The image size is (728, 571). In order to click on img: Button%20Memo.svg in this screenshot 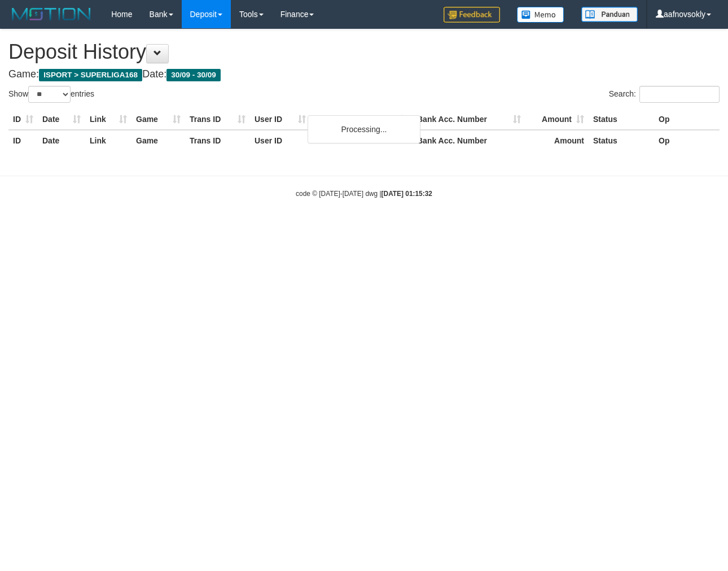, I will do `click(541, 15)`.